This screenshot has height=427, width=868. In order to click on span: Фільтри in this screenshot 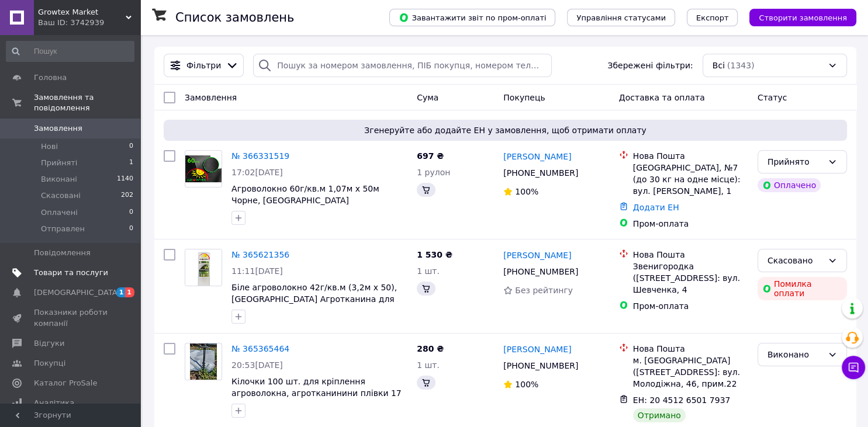, I will do `click(203, 65)`.